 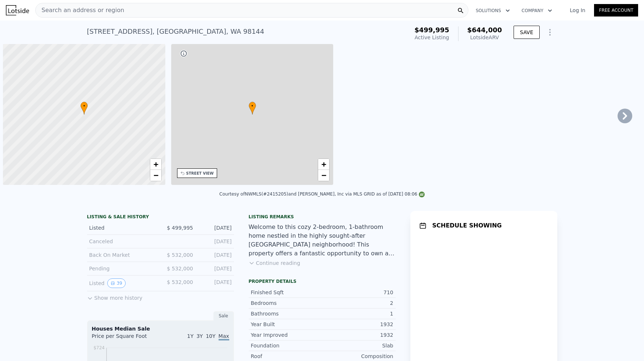 What do you see at coordinates (286, 324) in the screenshot?
I see `div: Year Built` at bounding box center [286, 324].